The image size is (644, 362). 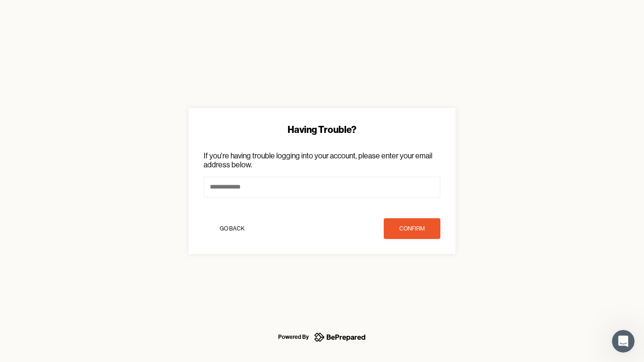 I want to click on div: Powered By, so click(x=293, y=337).